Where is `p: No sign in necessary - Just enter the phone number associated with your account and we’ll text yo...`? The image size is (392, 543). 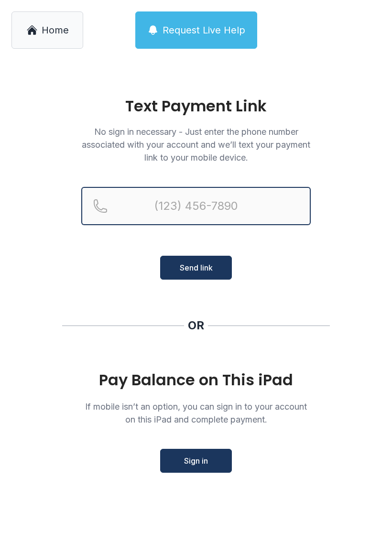
p: No sign in necessary - Just enter the phone number associated with your account and we’ll text yo... is located at coordinates (196, 144).